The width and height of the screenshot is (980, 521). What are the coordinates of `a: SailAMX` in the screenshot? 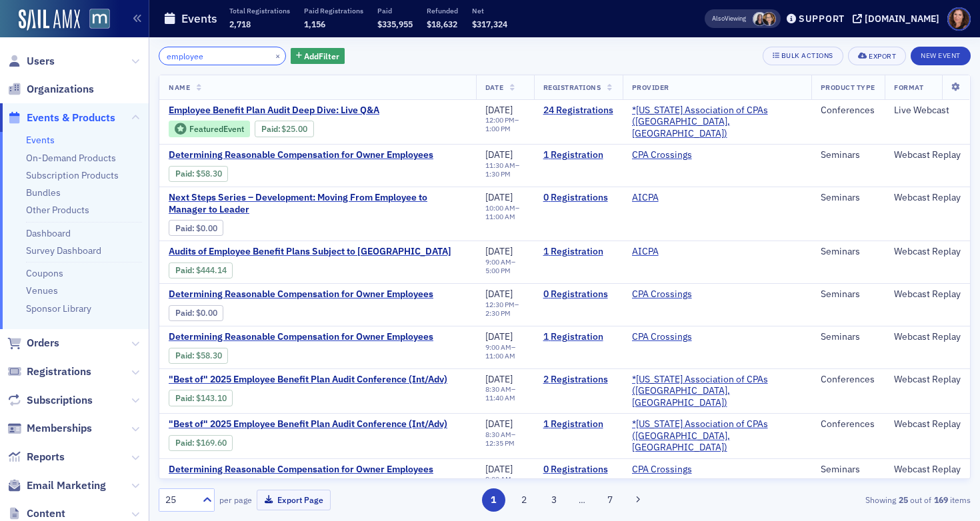 It's located at (49, 20).